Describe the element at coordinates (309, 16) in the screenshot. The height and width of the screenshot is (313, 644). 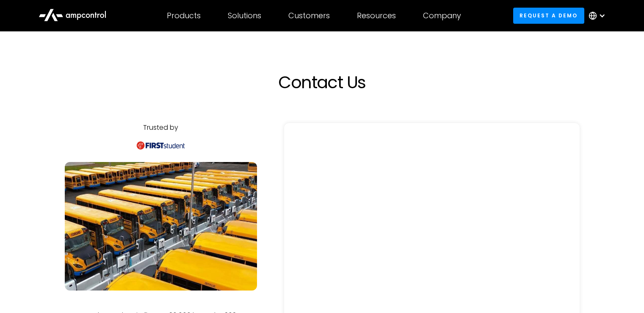
I see `div: Customers` at that location.